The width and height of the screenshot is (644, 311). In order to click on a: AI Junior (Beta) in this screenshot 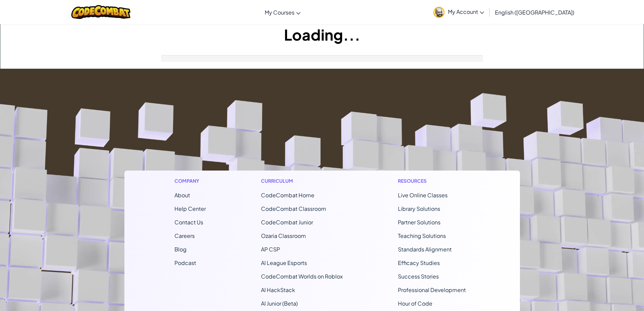, I will do `click(279, 303)`.